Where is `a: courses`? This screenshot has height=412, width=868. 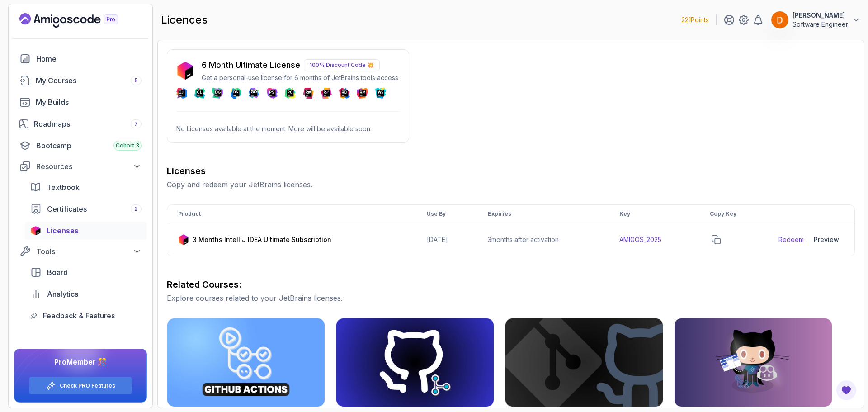
a: courses is located at coordinates (81, 81).